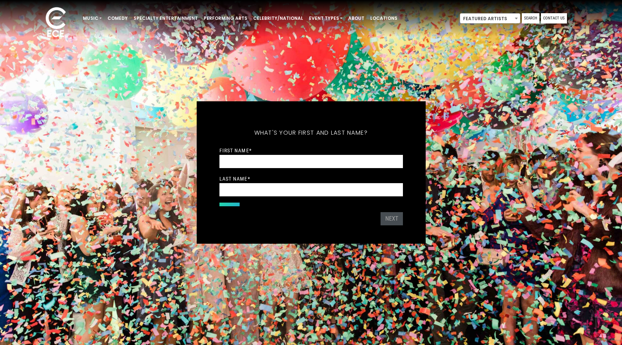 Image resolution: width=622 pixels, height=345 pixels. I want to click on a: Celebrity/National, so click(278, 18).